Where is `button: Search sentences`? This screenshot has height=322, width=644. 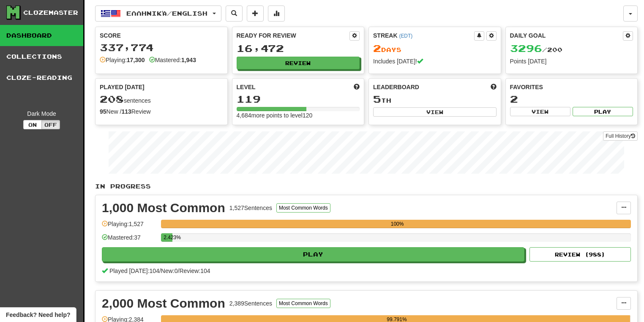
button: Search sentences is located at coordinates (234, 14).